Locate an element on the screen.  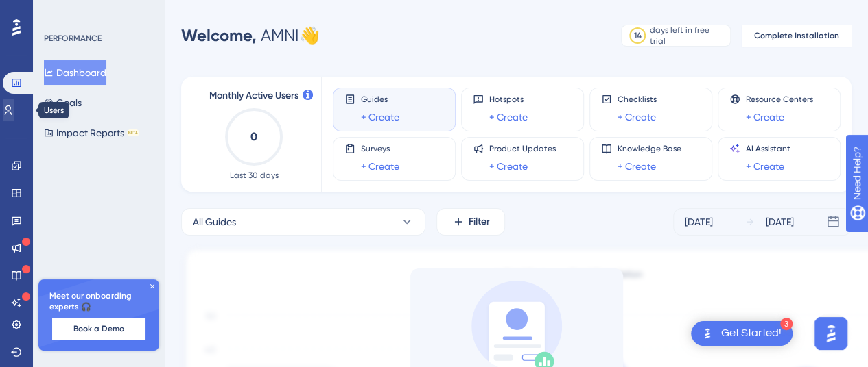
div: AMNI 👋 is located at coordinates (250, 36).